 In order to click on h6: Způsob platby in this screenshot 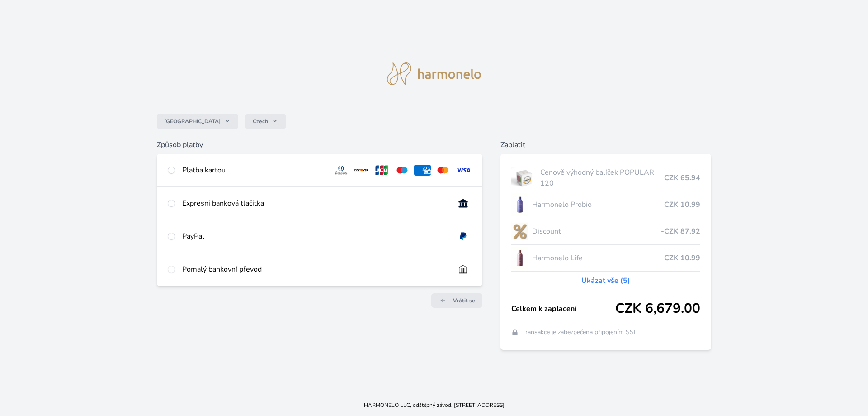, I will do `click(319, 145)`.